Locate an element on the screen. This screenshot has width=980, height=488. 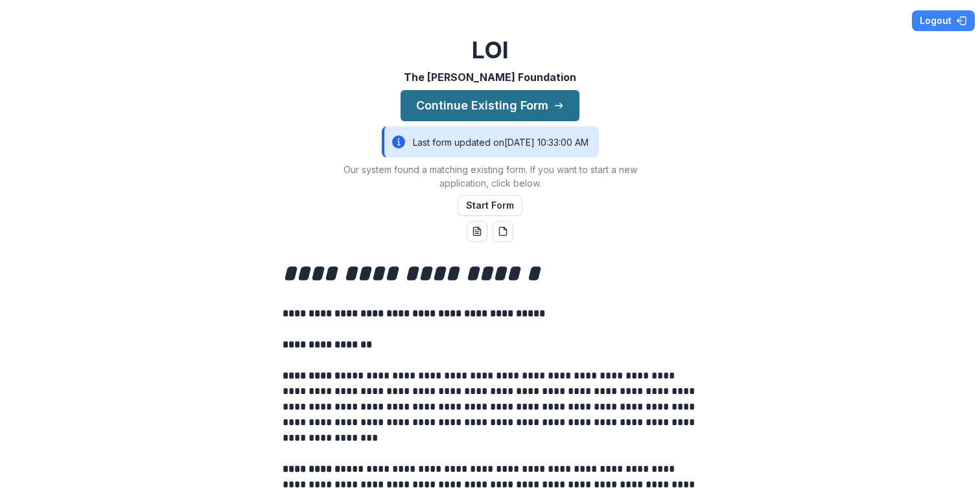
button: Start Form is located at coordinates (490, 205).